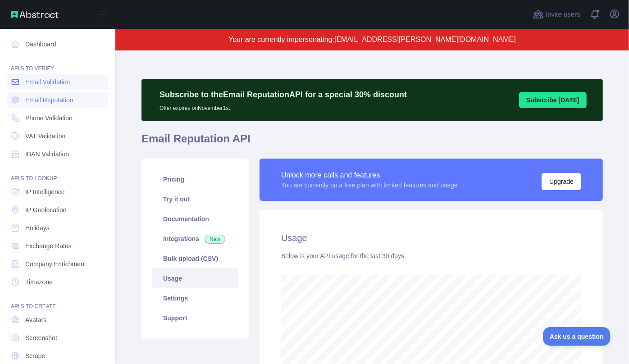 The height and width of the screenshot is (364, 629). Describe the element at coordinates (49, 118) in the screenshot. I see `span: Phone Validation` at that location.